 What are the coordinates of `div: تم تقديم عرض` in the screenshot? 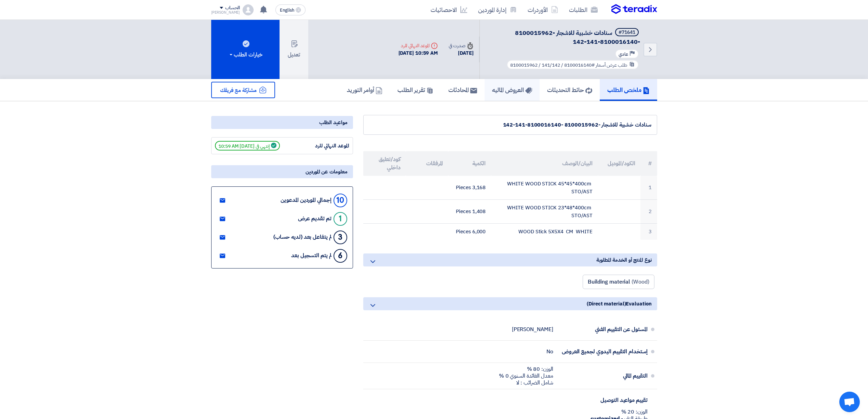 It's located at (315, 219).